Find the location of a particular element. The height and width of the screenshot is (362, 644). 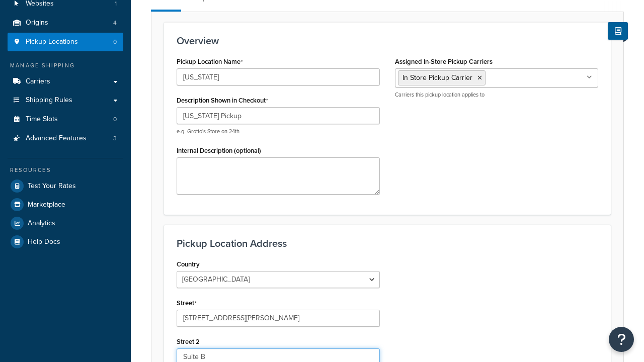

button: Open Resource Center is located at coordinates (621, 339).